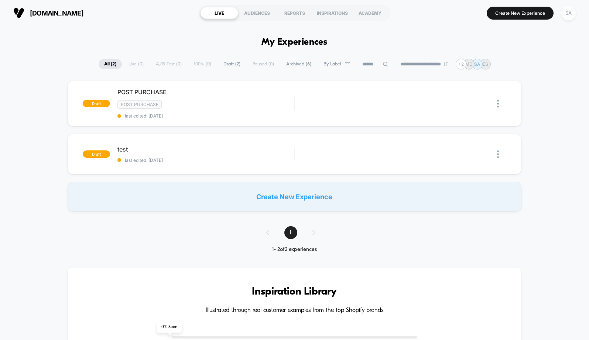 The width and height of the screenshot is (589, 340). Describe the element at coordinates (485, 64) in the screenshot. I see `p: ES` at that location.